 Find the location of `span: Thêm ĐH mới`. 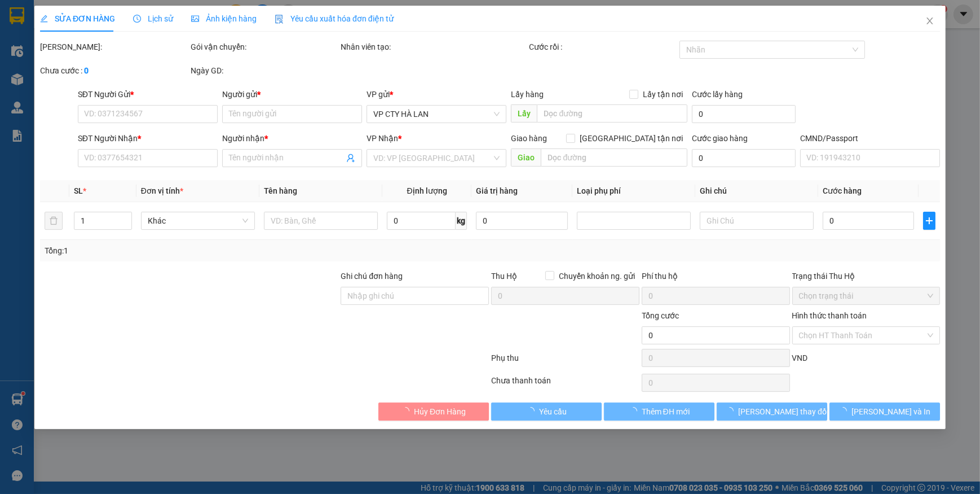

span: Thêm ĐH mới is located at coordinates (666, 411).